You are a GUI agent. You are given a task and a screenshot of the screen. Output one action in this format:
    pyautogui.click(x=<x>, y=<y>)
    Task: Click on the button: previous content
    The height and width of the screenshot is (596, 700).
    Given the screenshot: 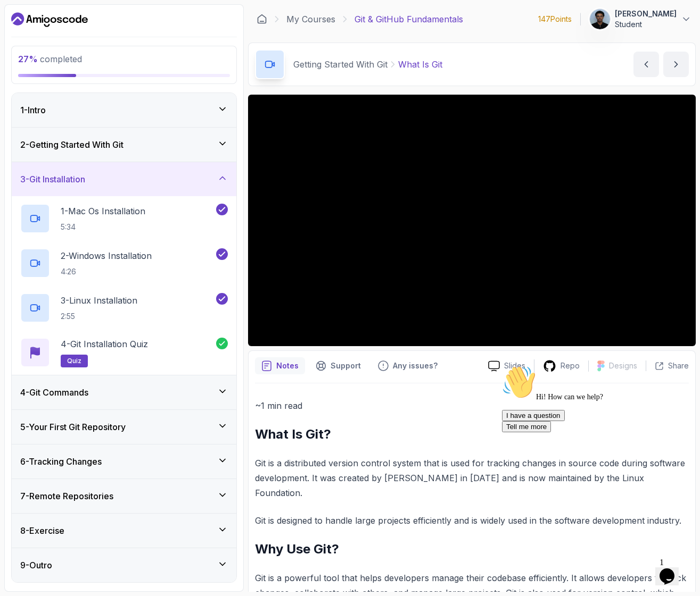 What is the action you would take?
    pyautogui.click(x=646, y=64)
    